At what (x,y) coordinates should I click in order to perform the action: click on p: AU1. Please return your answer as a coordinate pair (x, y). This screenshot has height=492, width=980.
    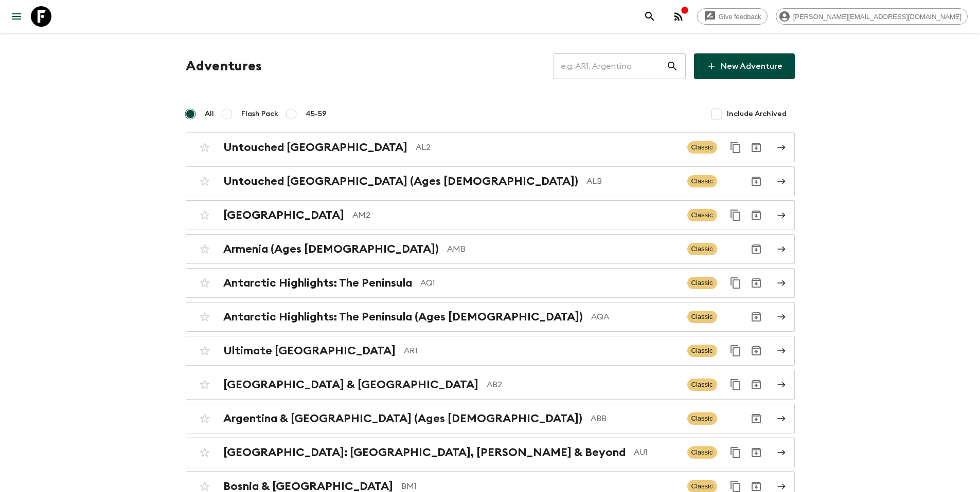
    Looking at the image, I should click on (656, 453).